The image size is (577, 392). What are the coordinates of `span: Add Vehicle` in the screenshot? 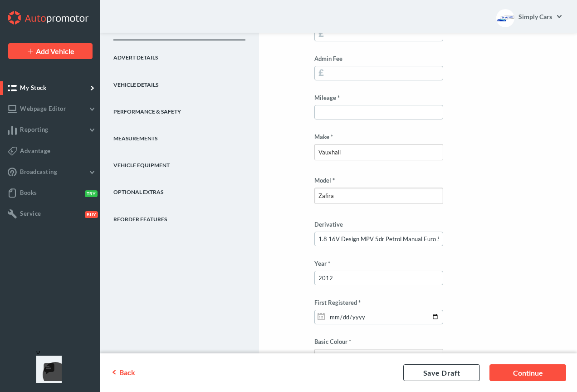 It's located at (55, 51).